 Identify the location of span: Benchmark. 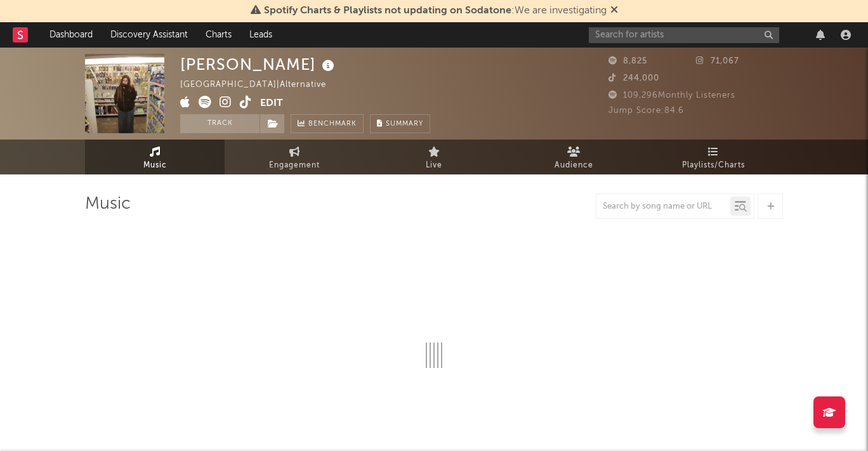
(332, 124).